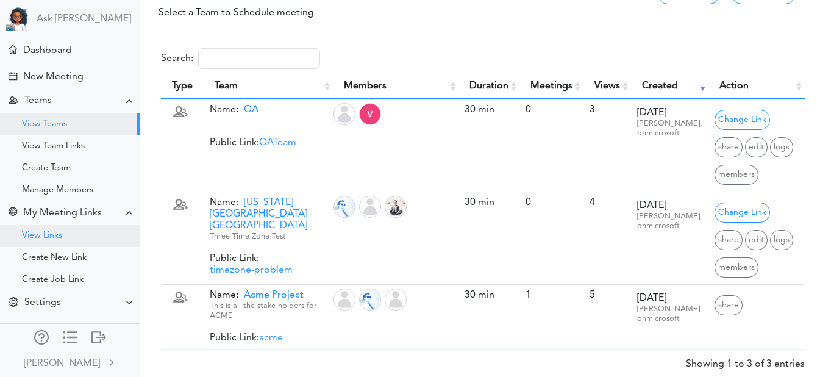  I want to click on div: 1, so click(551, 295).